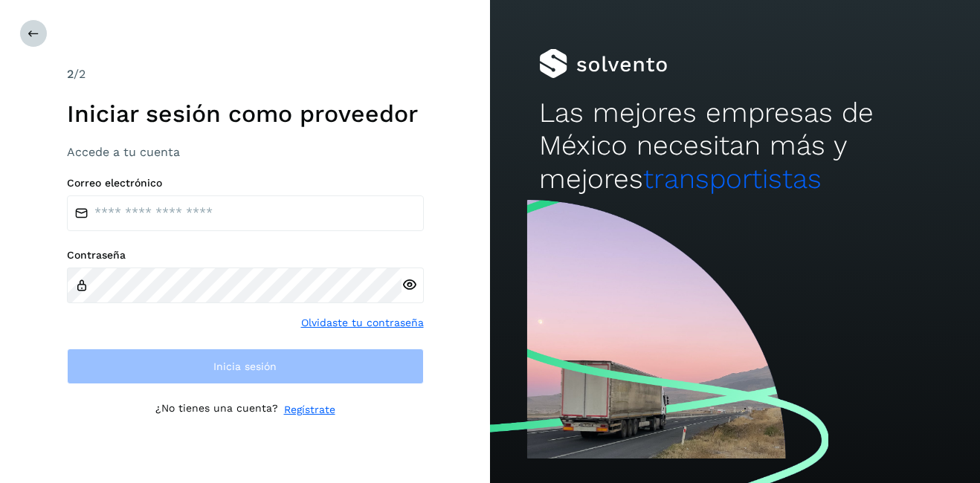 The width and height of the screenshot is (980, 483). Describe the element at coordinates (244, 367) in the screenshot. I see `span: Inicia sesión` at that location.